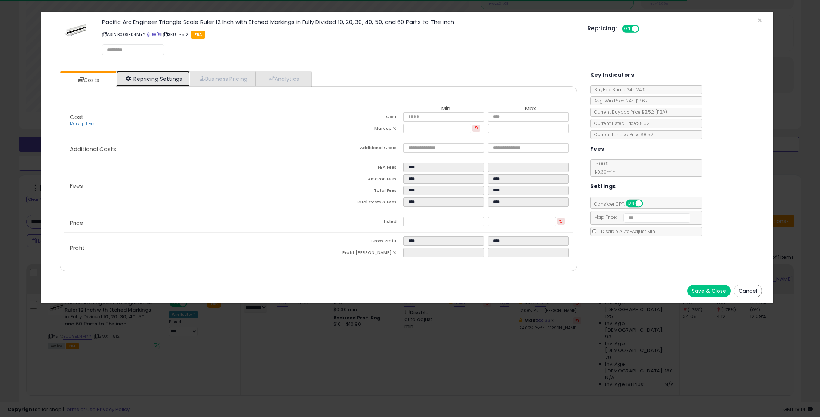 The width and height of the screenshot is (820, 417). I want to click on p: Fees, so click(191, 186).